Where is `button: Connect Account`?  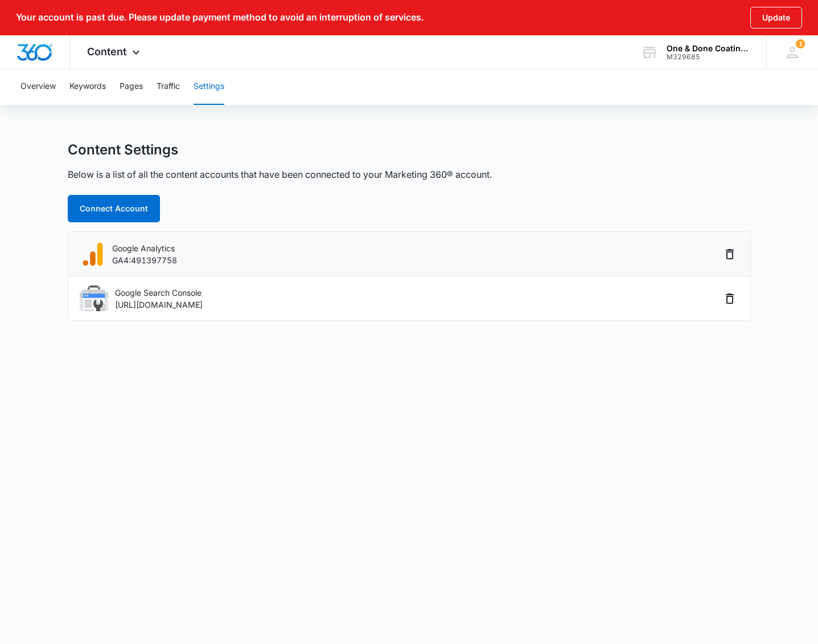
button: Connect Account is located at coordinates (113, 208).